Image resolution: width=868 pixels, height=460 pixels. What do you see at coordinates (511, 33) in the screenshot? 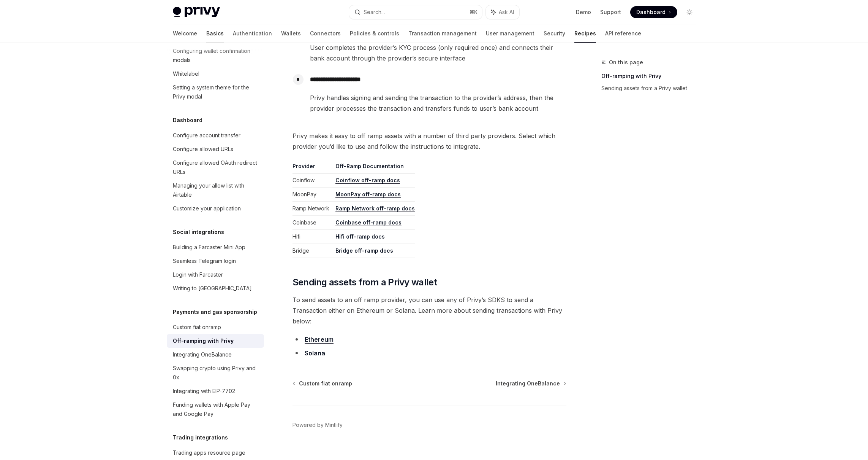
I see `a: User management` at bounding box center [511, 33].